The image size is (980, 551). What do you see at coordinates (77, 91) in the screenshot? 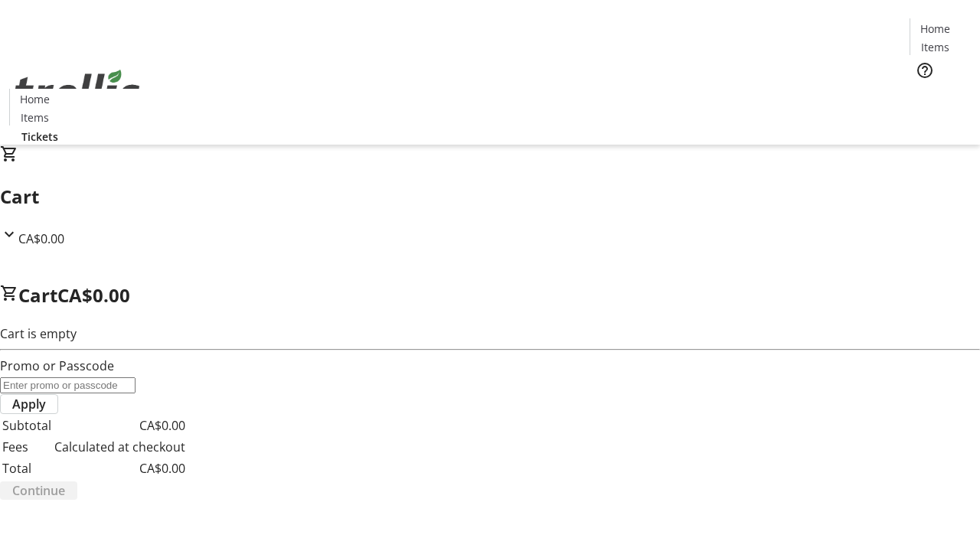
I see `img: Orient E2E Organization j9Ja2GK1b9's Logo` at bounding box center [77, 91].